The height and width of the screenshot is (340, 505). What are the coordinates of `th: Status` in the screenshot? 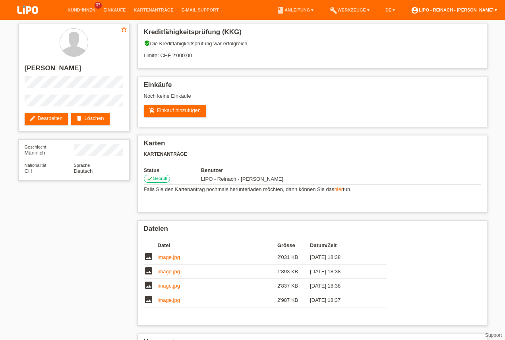 It's located at (172, 170).